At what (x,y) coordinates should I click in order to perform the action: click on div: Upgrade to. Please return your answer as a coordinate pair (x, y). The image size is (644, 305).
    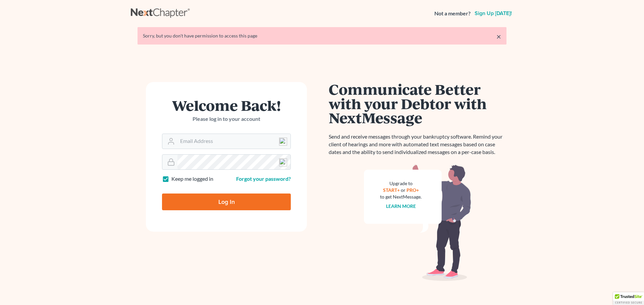
    Looking at the image, I should click on (401, 183).